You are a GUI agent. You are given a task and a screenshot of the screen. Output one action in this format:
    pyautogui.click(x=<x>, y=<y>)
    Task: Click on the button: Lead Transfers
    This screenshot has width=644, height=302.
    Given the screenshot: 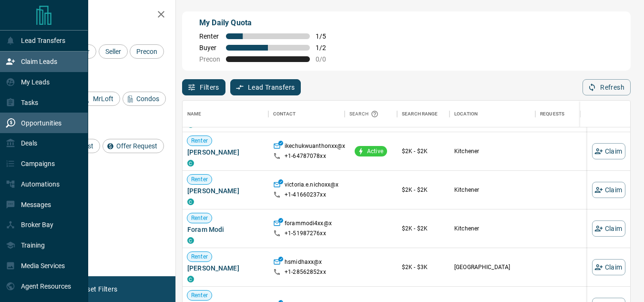 What is the action you would take?
    pyautogui.click(x=265, y=88)
    